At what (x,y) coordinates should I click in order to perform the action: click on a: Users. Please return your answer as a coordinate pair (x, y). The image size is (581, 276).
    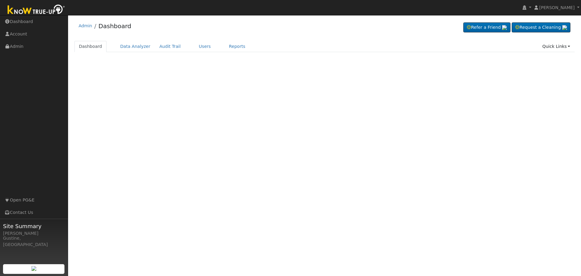
    Looking at the image, I should click on (205, 46).